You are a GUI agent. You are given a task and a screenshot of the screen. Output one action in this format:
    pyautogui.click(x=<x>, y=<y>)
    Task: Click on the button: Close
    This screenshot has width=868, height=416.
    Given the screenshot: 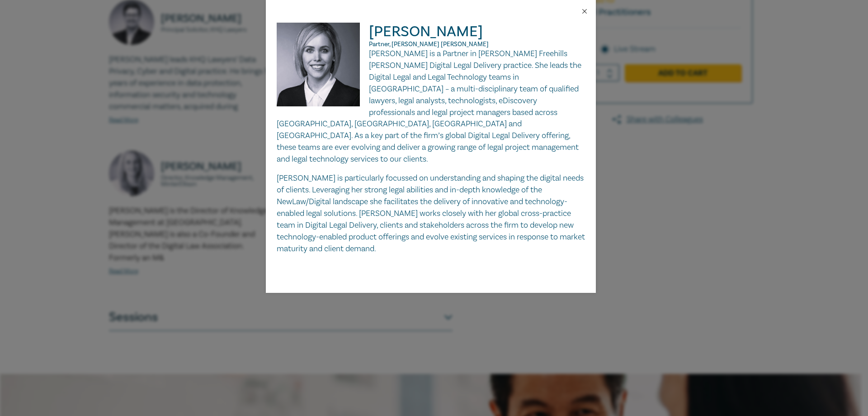 What is the action you would take?
    pyautogui.click(x=584, y=11)
    